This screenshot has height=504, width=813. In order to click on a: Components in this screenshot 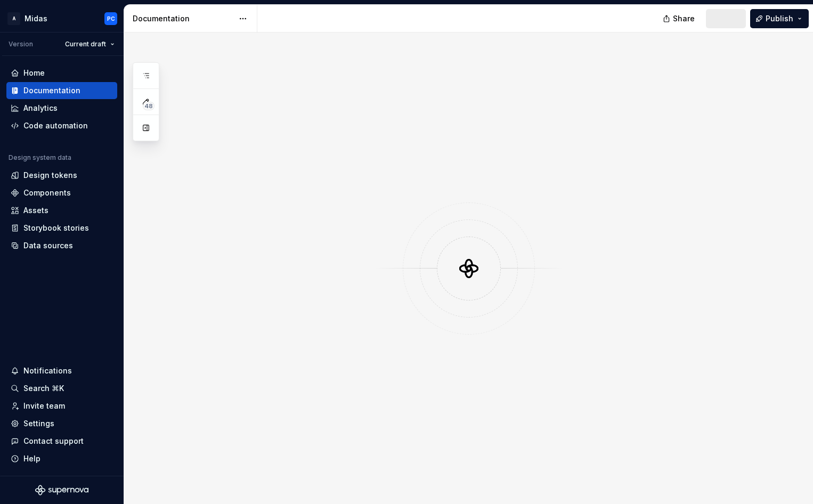, I will do `click(62, 193)`.